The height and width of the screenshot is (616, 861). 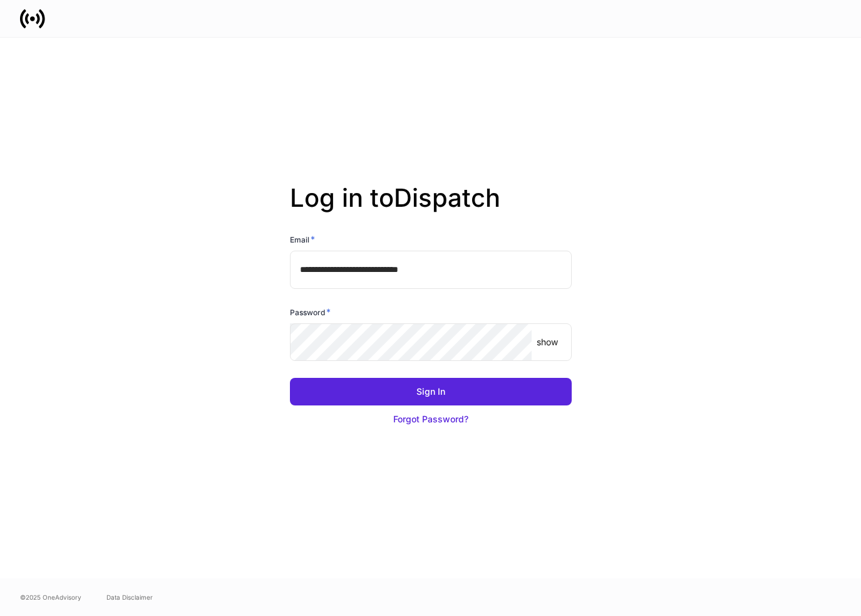 I want to click on button: Forgot Password?, so click(x=430, y=419).